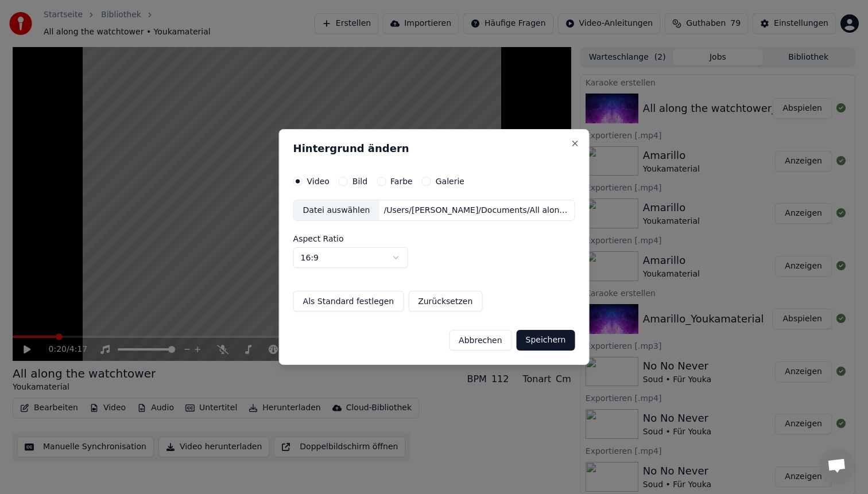  Describe the element at coordinates (445, 301) in the screenshot. I see `button: Zurücksetzen` at that location.